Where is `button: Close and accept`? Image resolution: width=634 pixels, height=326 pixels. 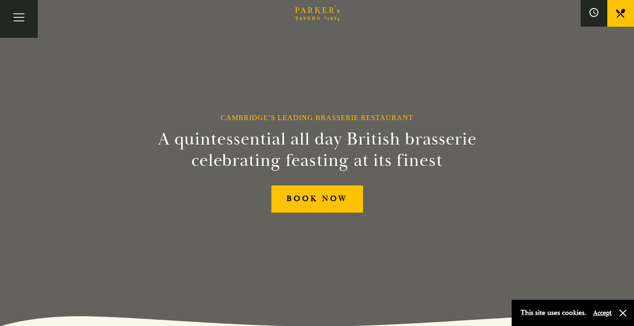
button: Close and accept is located at coordinates (623, 313).